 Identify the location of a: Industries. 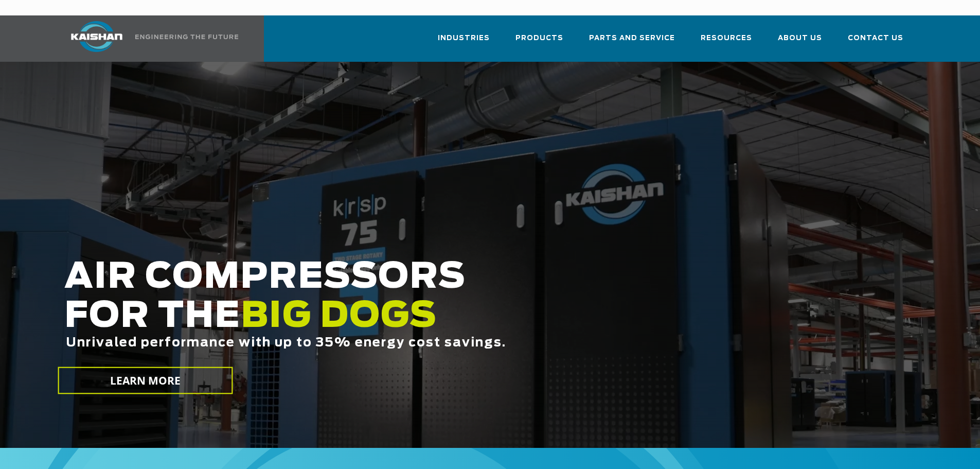
(463, 42).